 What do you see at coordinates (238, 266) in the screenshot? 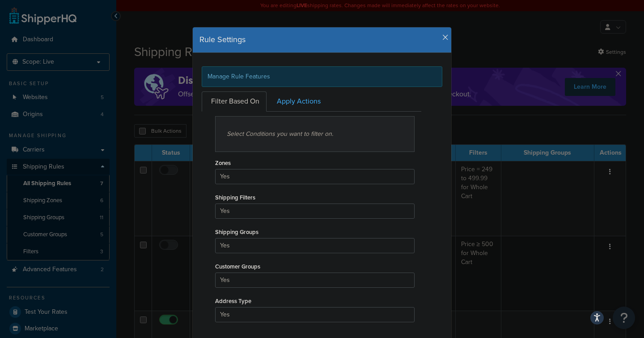
I see `label: Customer Groups` at bounding box center [238, 266].